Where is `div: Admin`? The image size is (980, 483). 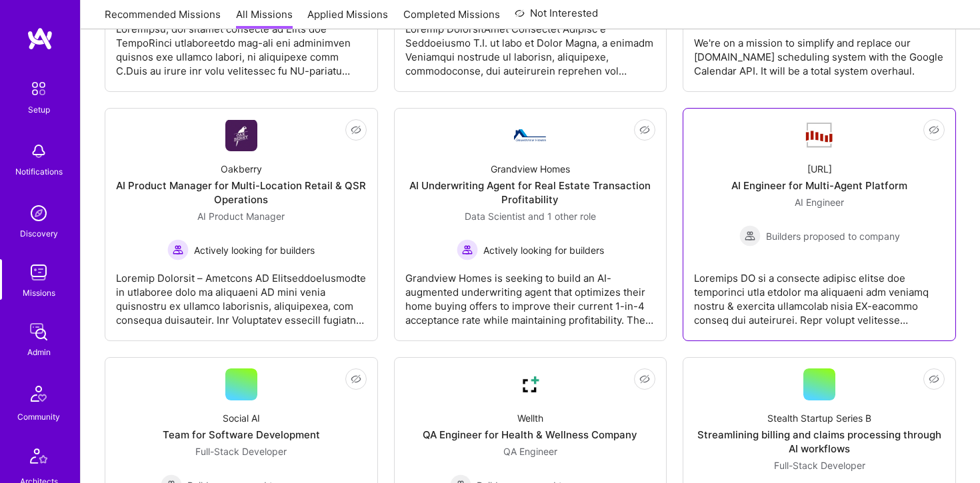 div: Admin is located at coordinates (39, 352).